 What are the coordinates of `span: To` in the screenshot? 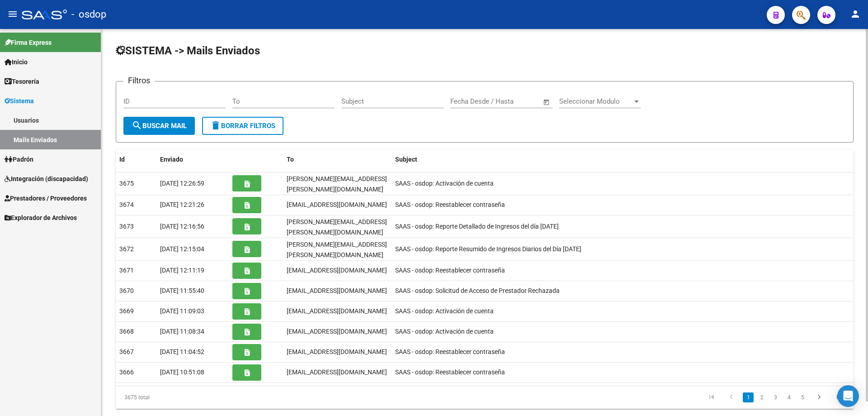 It's located at (290, 159).